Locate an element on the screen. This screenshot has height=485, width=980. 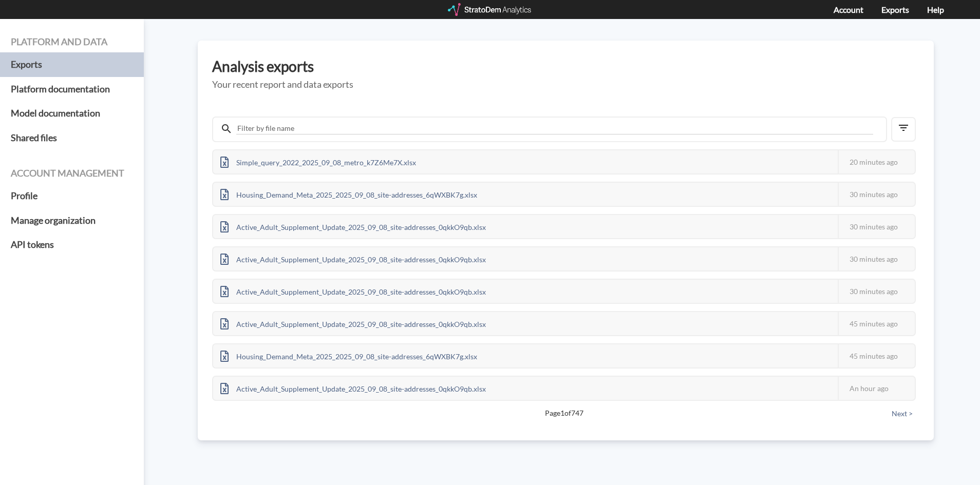
a: Shared files is located at coordinates (72, 138).